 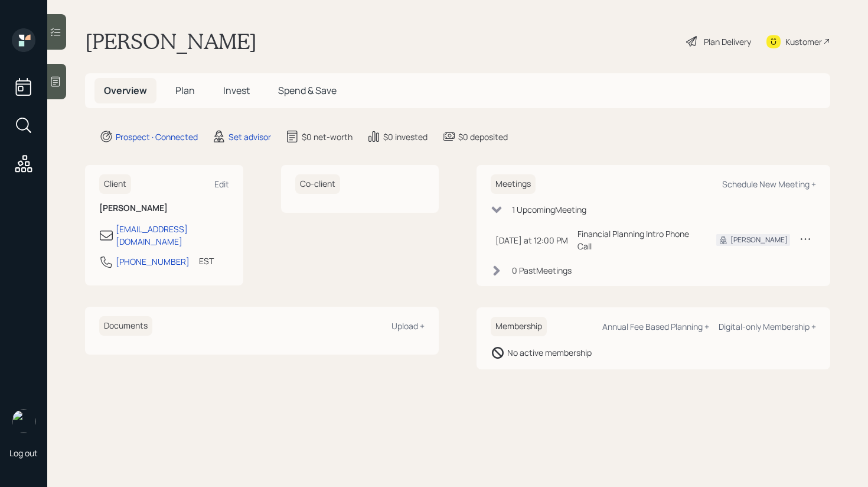 I want to click on div: 1 Upcoming Meeting, so click(x=549, y=209).